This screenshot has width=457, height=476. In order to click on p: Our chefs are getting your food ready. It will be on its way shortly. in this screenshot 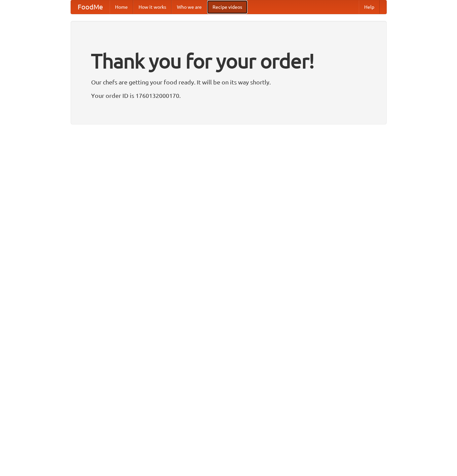, I will do `click(229, 82)`.